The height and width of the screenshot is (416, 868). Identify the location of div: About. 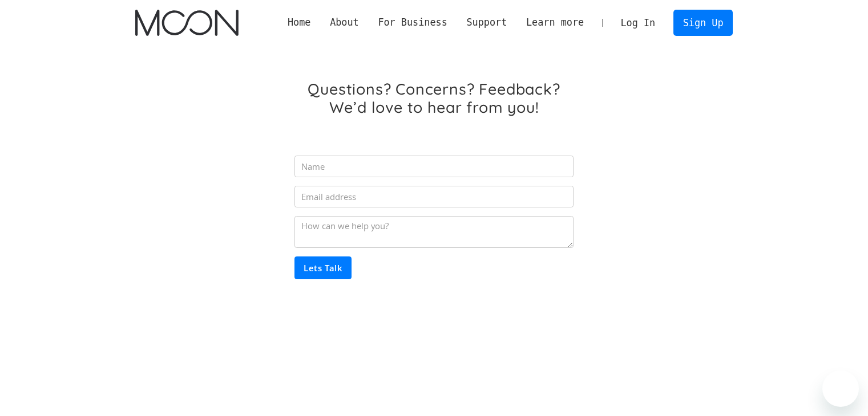
(344, 22).